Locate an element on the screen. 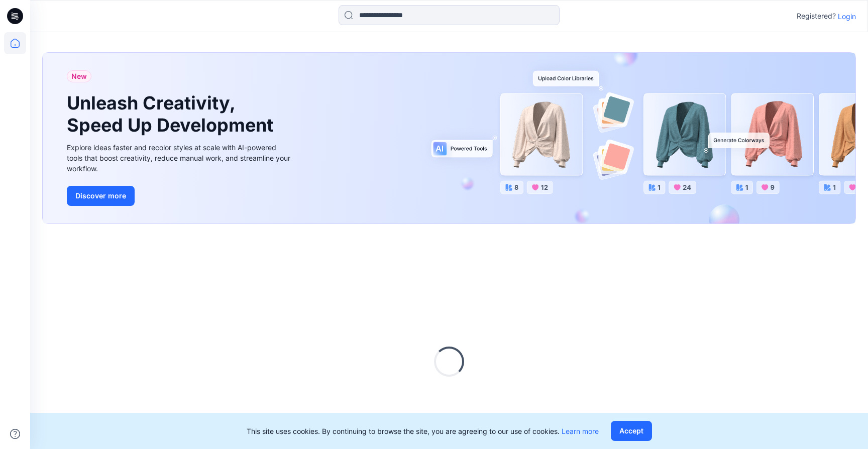 The height and width of the screenshot is (449, 868). p: Login is located at coordinates (847, 16).